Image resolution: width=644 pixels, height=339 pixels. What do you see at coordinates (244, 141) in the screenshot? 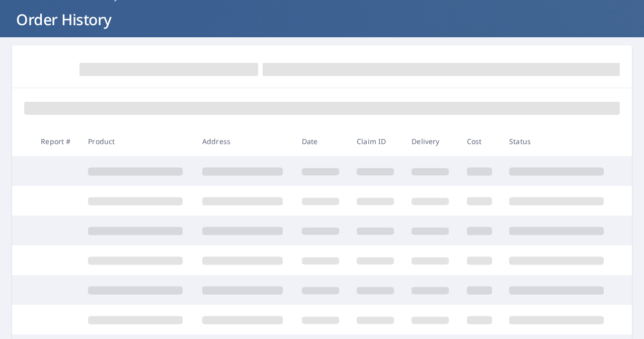
I see `th: Address` at bounding box center [244, 141].